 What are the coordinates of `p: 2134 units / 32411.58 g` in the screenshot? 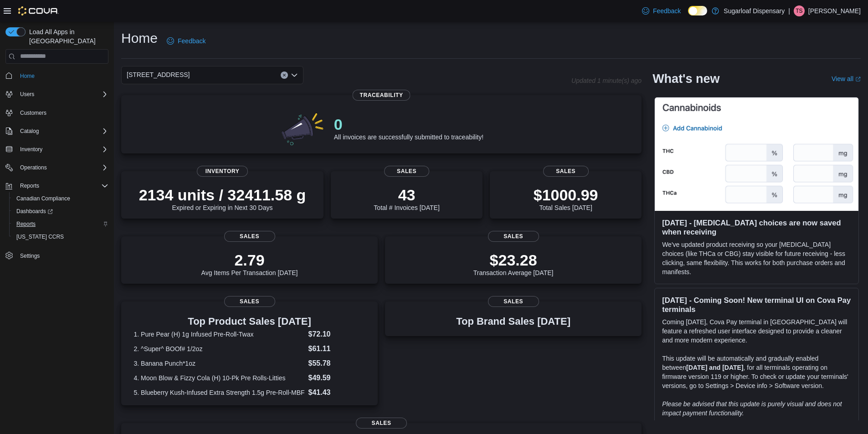 It's located at (222, 195).